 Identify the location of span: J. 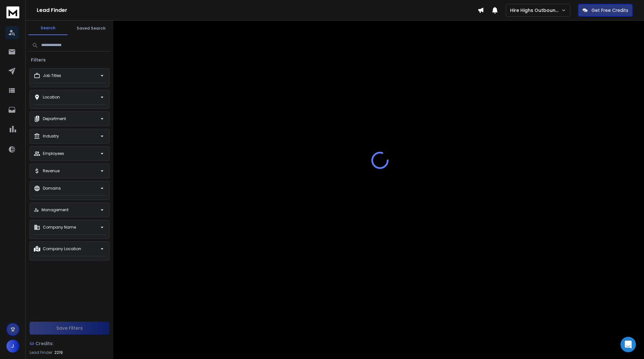
(13, 346).